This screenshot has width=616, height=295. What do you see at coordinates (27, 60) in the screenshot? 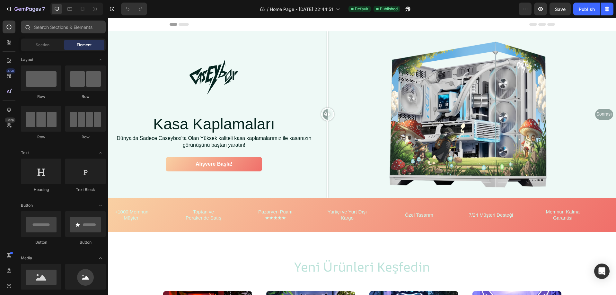
I see `span: Layout` at bounding box center [27, 60].